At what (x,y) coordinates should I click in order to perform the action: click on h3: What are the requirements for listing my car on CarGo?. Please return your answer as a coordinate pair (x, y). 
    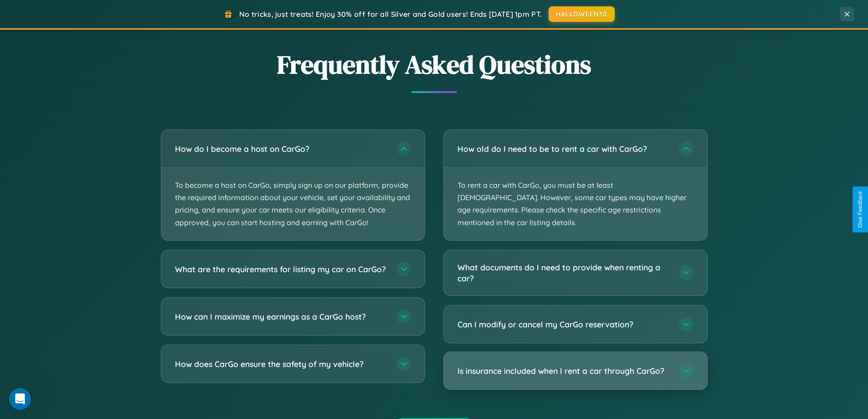
    Looking at the image, I should click on (282, 268).